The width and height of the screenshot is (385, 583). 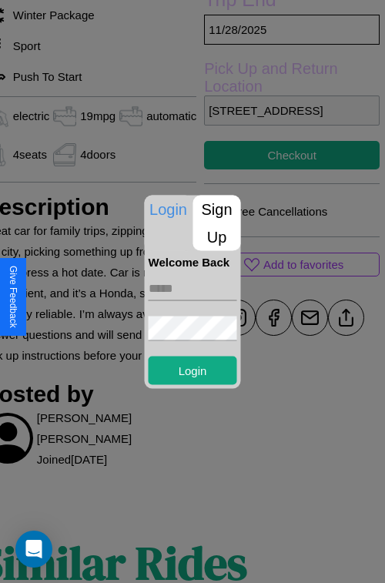 What do you see at coordinates (192, 261) in the screenshot?
I see `h4: Welcome Back` at bounding box center [192, 261].